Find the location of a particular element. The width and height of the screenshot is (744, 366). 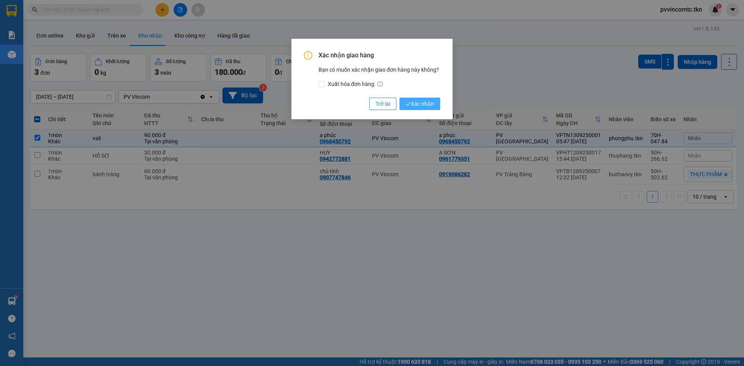

button: checkXác nhận is located at coordinates (420, 104).